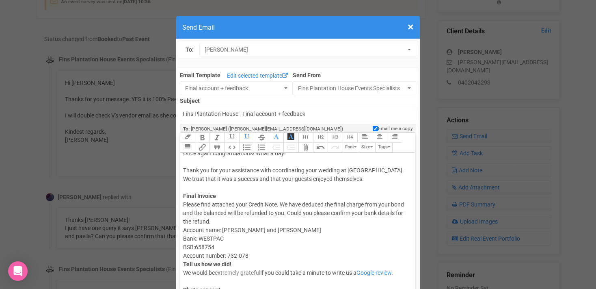 The image size is (596, 289). Describe the element at coordinates (335, 138) in the screenshot. I see `button: Heading 3` at that location.